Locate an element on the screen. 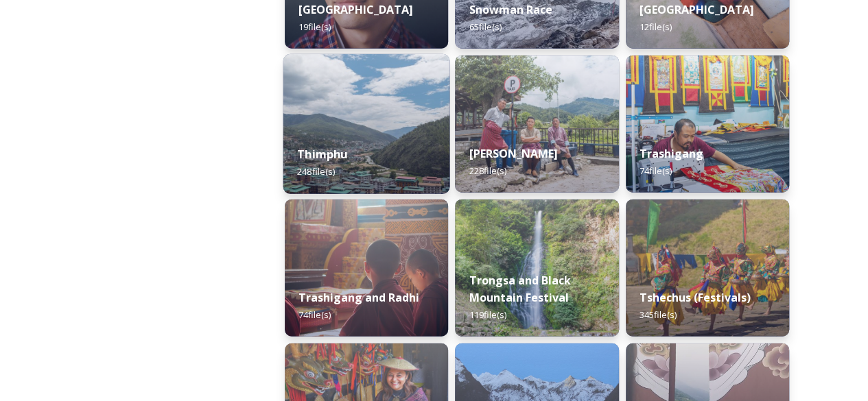 This screenshot has height=401, width=868. span: 12 file(s) is located at coordinates (655, 27).